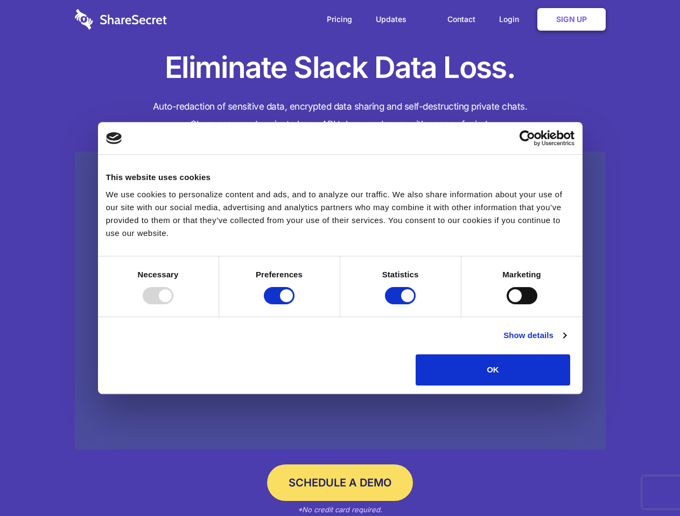  Describe the element at coordinates (339, 483) in the screenshot. I see `a: Schedule a Demo` at that location.